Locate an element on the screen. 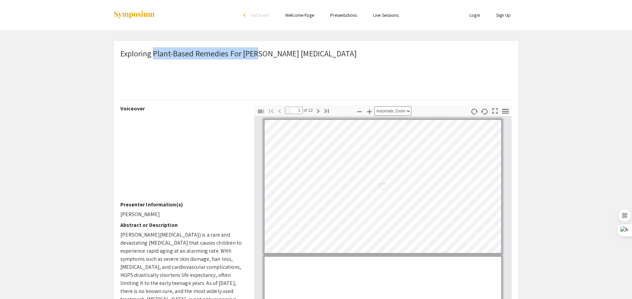  button: Zoom Out is located at coordinates (360, 111).